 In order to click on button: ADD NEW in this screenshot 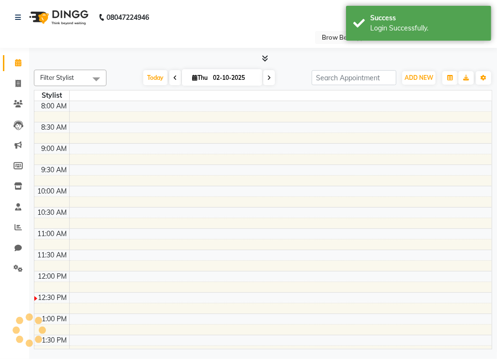, I will do `click(419, 78)`.